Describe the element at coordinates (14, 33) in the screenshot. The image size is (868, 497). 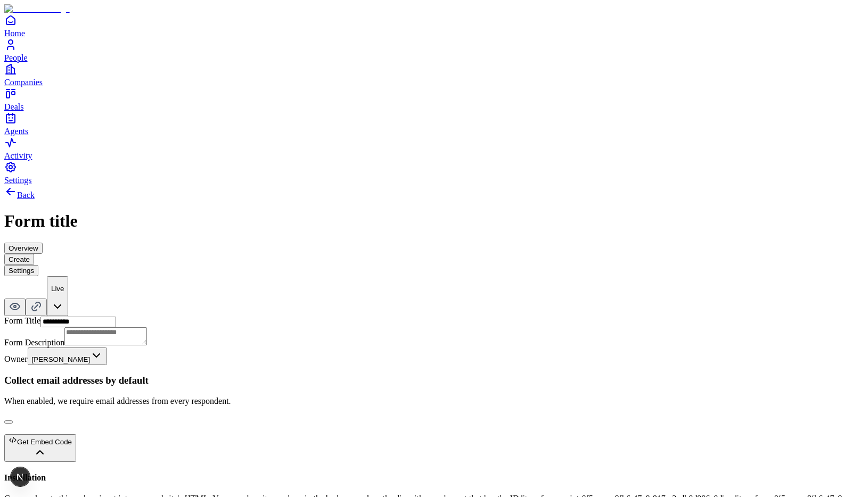
I see `span: Home` at that location.